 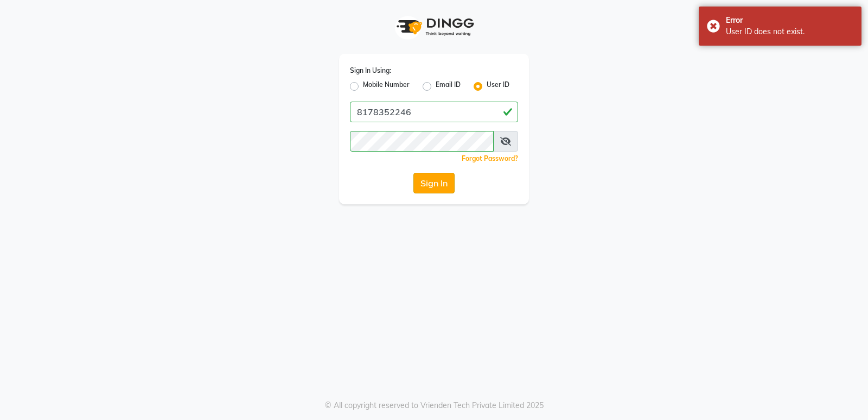 I want to click on label: Mobile Number, so click(x=387, y=86).